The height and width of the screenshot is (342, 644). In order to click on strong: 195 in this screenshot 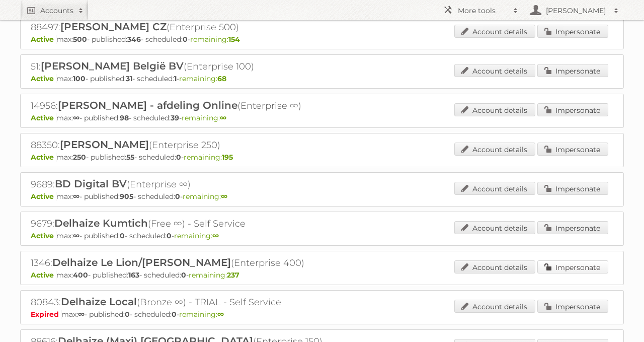, I will do `click(227, 157)`.